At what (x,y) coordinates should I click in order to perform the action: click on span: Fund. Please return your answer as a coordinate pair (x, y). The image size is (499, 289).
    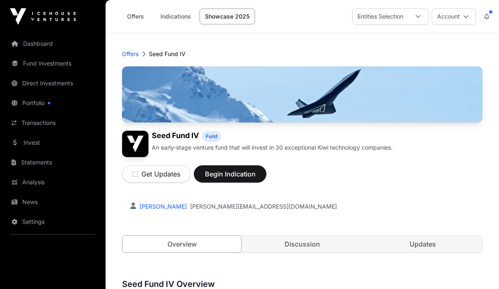
    Looking at the image, I should click on (211, 136).